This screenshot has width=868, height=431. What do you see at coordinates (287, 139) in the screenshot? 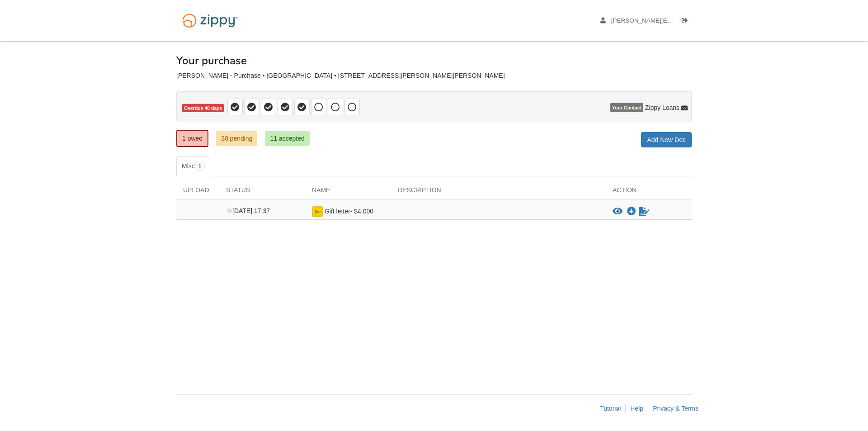
I see `a: 11 accepted` at bounding box center [287, 139].